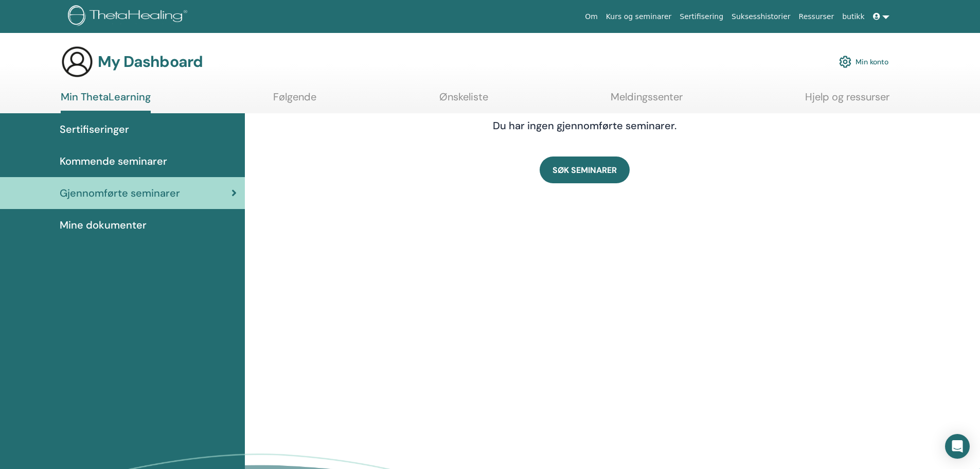 Image resolution: width=980 pixels, height=469 pixels. I want to click on h4: Du har ingen gjennomførte seminarer., so click(585, 126).